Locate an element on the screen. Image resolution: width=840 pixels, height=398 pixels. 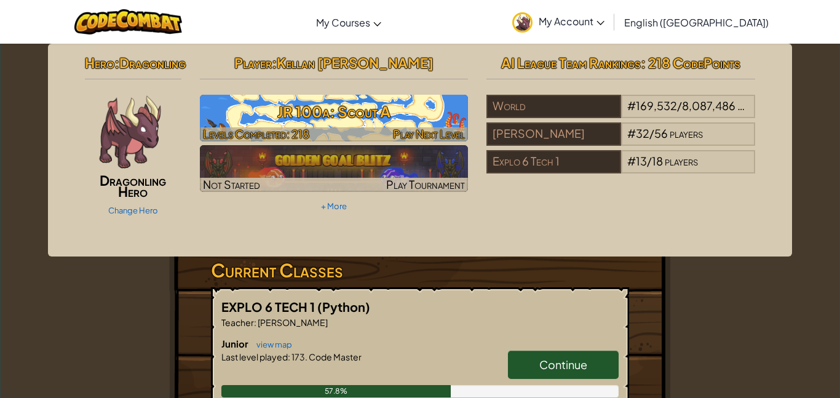
img: CodeCombat logo is located at coordinates (128, 22).